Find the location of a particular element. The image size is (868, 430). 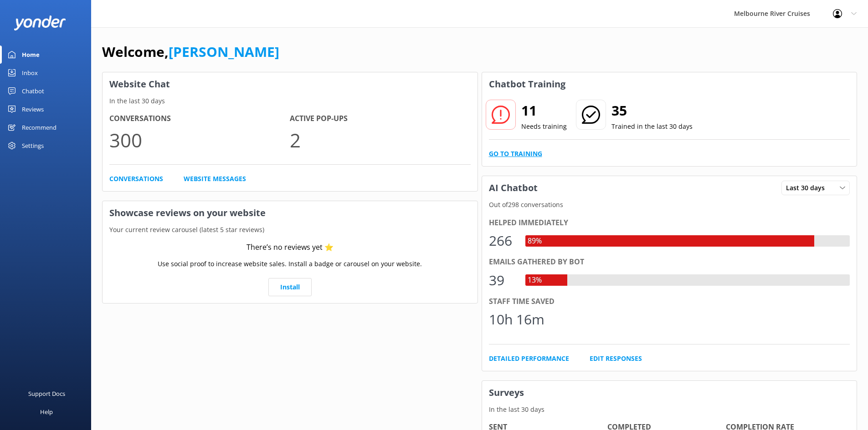

p: 2 is located at coordinates (380, 140).